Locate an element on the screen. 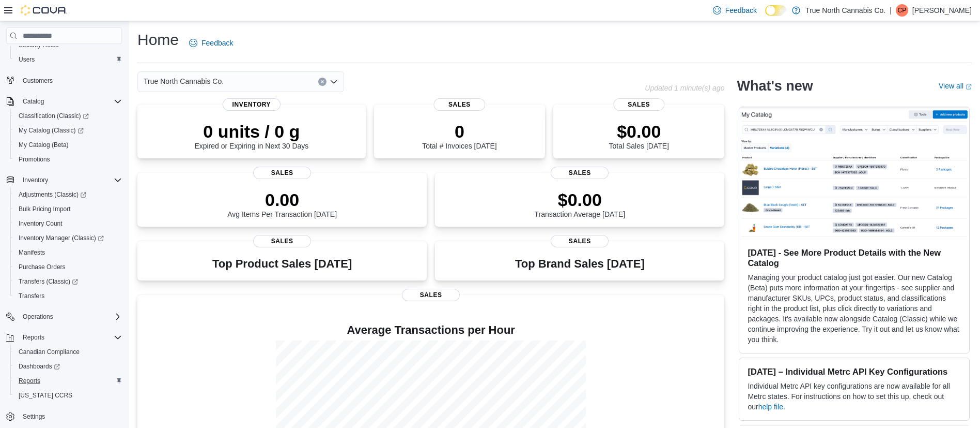 The width and height of the screenshot is (980, 428). a: help file is located at coordinates (771, 406).